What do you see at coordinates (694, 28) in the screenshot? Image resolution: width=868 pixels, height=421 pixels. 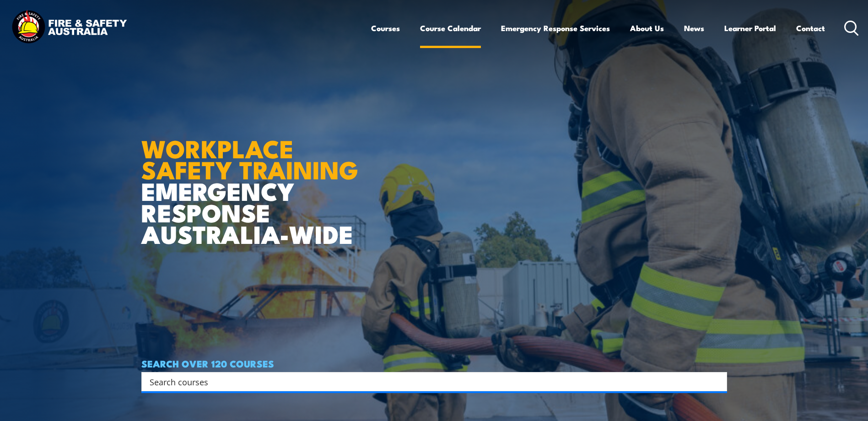 I see `a: News` at bounding box center [694, 28].